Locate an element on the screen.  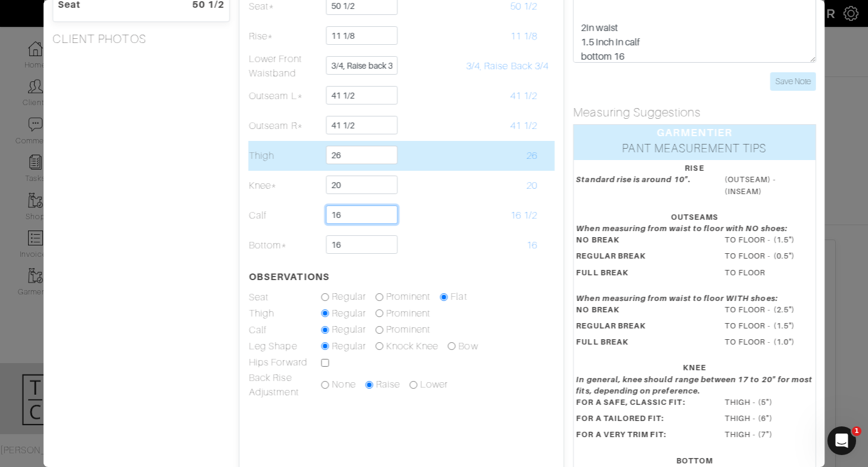
dd: THIGH - (7") is located at coordinates (769, 434).